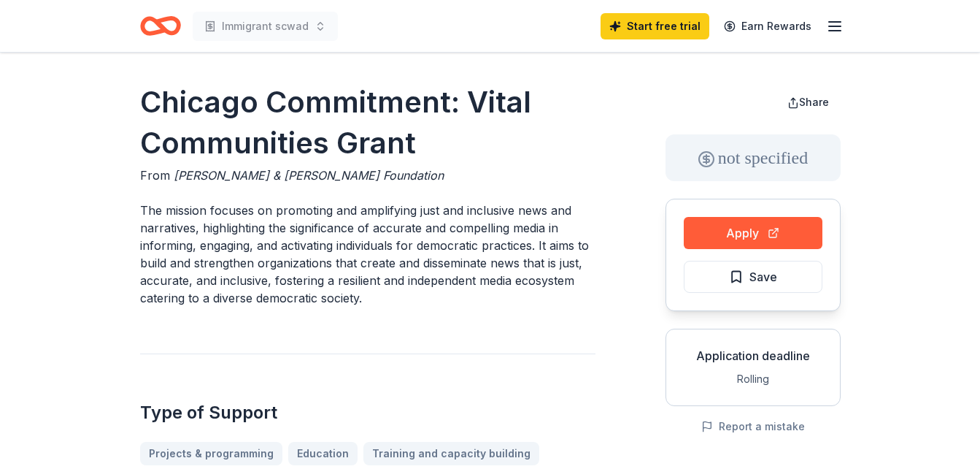 Image resolution: width=980 pixels, height=469 pixels. What do you see at coordinates (753, 277) in the screenshot?
I see `button: Save` at bounding box center [753, 277].